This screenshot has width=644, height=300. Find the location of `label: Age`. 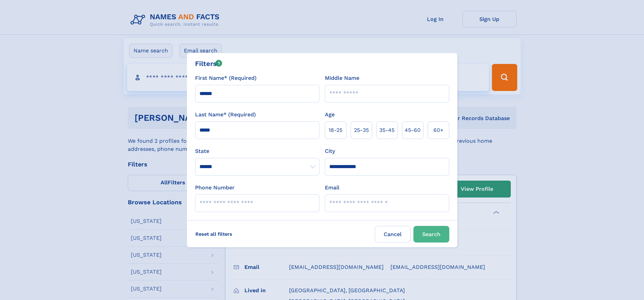

label: Age is located at coordinates (329, 115).